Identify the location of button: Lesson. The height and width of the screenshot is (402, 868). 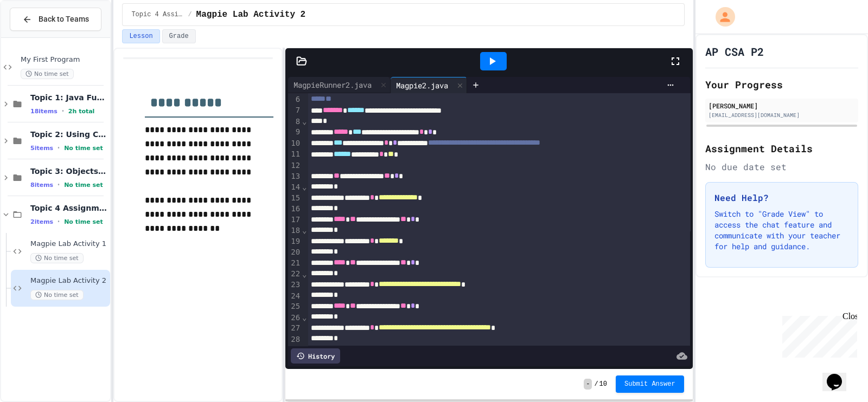
(141, 36).